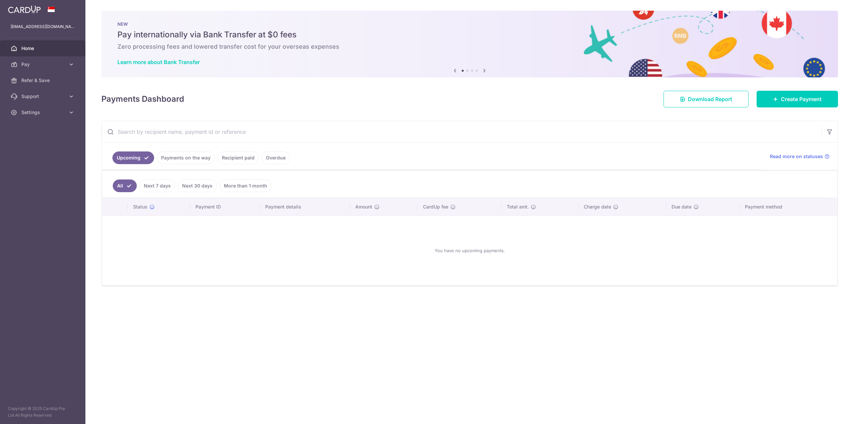 This screenshot has height=424, width=854. I want to click on span: CardUp fee, so click(436, 207).